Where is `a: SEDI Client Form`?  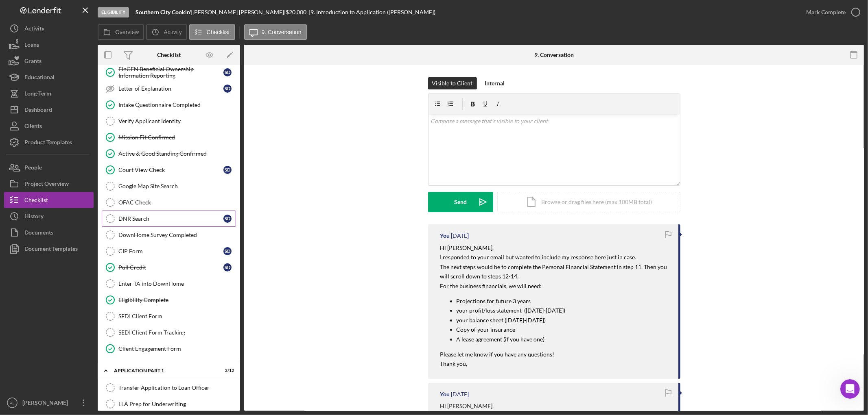
a: SEDI Client Form is located at coordinates (169, 316).